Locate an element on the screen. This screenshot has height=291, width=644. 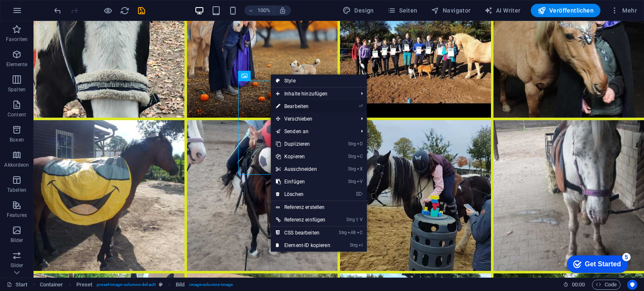
i: Rückgängig: Bild ändern (Strg+Z) is located at coordinates (57, 10).